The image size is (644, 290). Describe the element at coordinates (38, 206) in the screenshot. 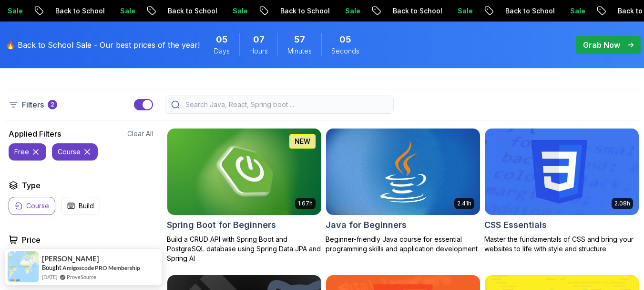

I see `p: Course` at that location.